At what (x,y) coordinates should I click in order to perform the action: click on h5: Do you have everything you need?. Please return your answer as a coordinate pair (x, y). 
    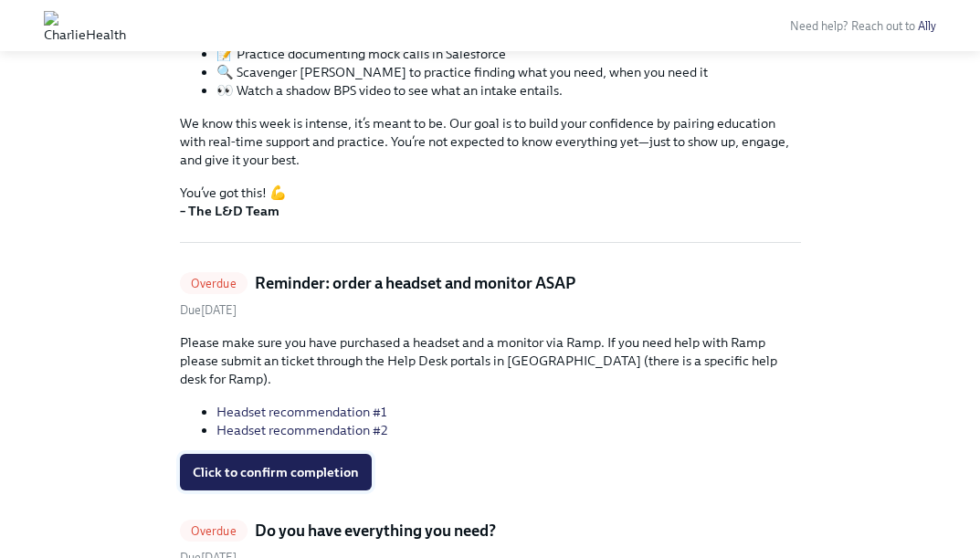
    Looking at the image, I should click on (376, 530).